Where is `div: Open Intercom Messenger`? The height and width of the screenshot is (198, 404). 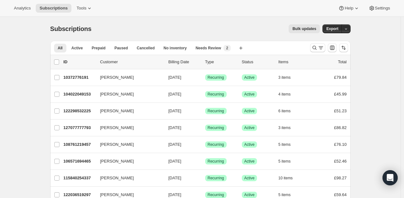 div: Open Intercom Messenger is located at coordinates (390, 178).